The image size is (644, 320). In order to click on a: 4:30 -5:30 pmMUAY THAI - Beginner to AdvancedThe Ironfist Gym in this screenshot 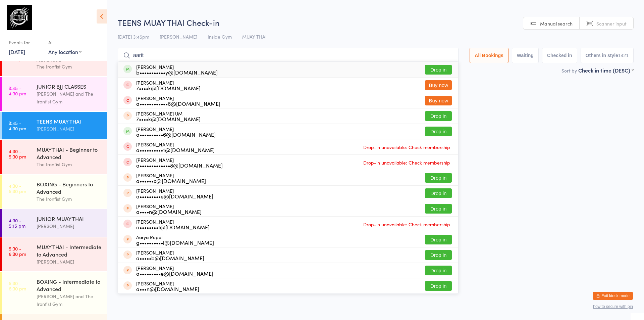, I will do `click(54, 157)`.